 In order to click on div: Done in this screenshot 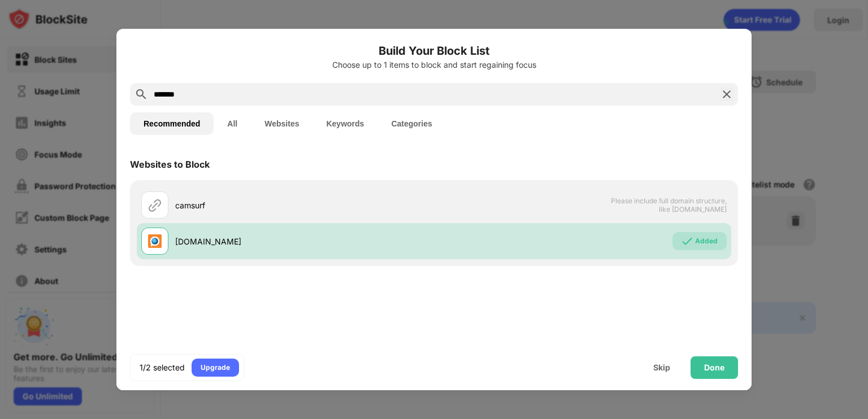, I will do `click(715, 368)`.